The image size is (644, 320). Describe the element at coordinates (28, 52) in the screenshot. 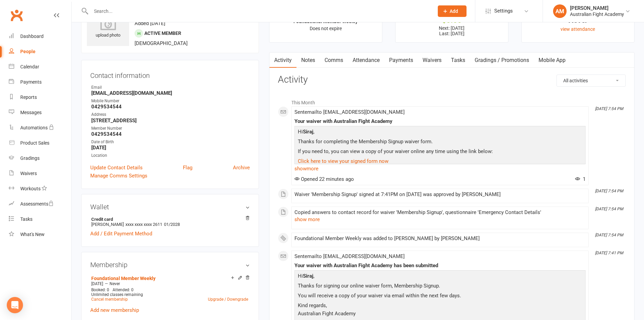

I see `div: People` at that location.